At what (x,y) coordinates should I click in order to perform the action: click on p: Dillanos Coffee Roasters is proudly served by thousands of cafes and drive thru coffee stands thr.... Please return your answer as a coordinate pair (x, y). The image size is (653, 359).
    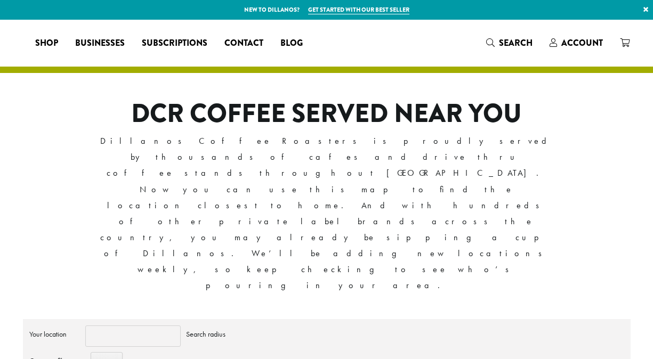
    Looking at the image, I should click on (326, 213).